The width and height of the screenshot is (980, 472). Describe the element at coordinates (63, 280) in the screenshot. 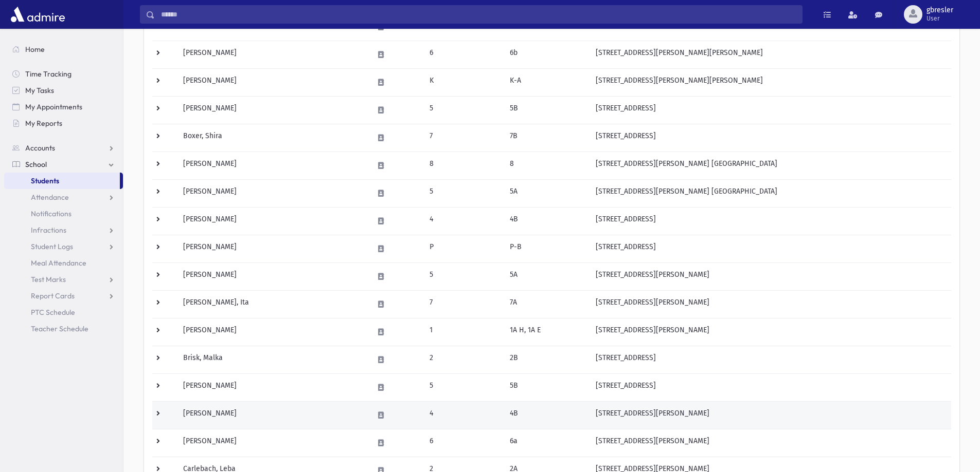

I see `a: Test Marks` at that location.